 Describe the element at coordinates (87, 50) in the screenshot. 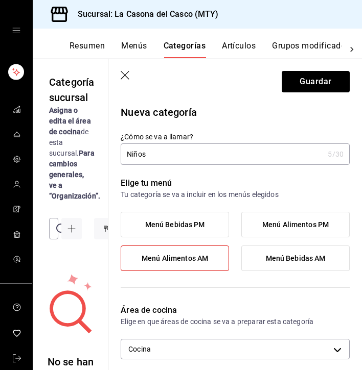

I see `button: Resumen` at that location.